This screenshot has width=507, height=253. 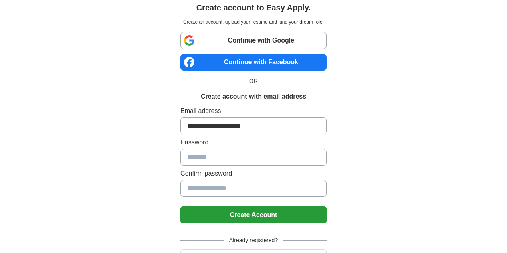 What do you see at coordinates (253, 174) in the screenshot?
I see `label: Confirm password` at bounding box center [253, 174].